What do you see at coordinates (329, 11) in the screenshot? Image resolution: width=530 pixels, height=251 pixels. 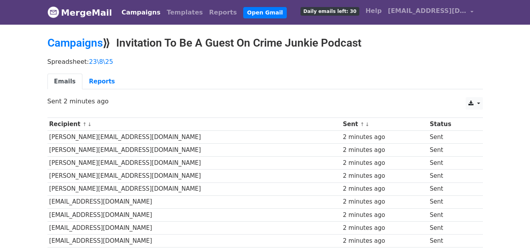 I see `a: Daily emails left: 30` at bounding box center [329, 11].